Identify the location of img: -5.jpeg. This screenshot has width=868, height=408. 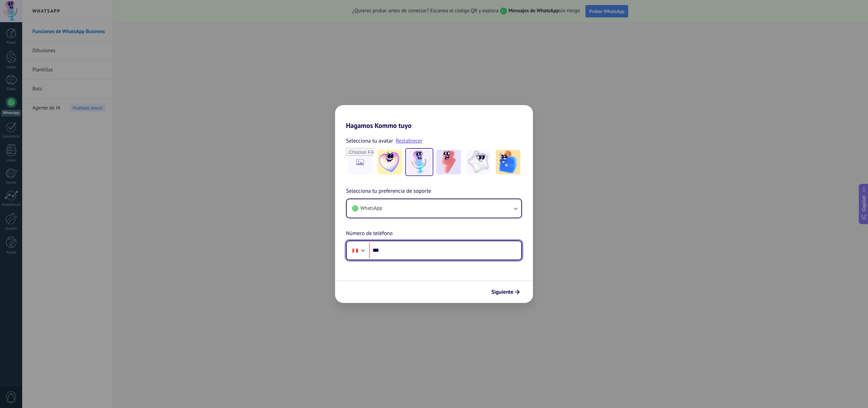
(508, 162).